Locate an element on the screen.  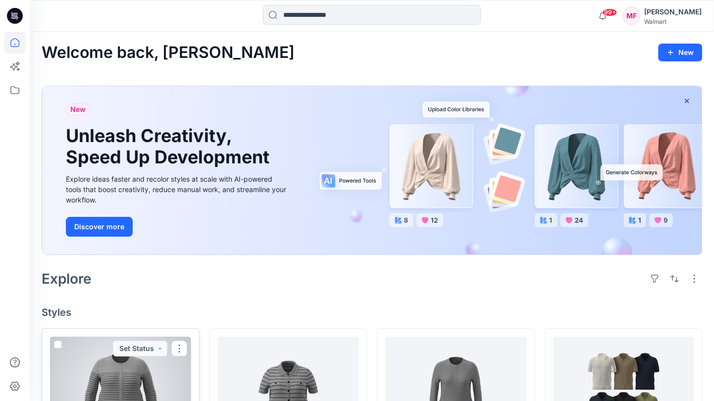
h1: Unleash Creativity, Speed Up Development is located at coordinates (170, 146).